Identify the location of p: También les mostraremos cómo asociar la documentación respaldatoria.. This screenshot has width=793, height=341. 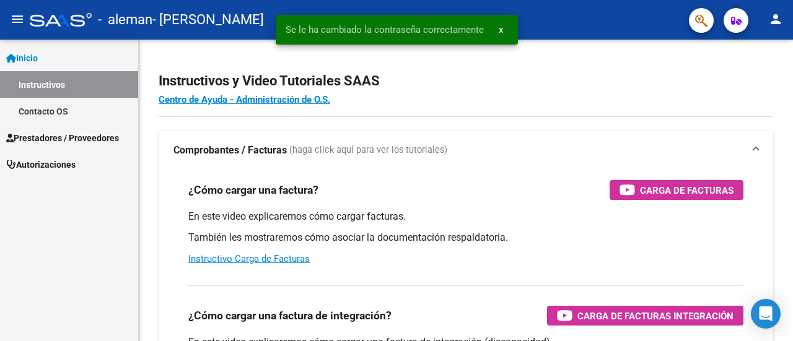
(466, 238).